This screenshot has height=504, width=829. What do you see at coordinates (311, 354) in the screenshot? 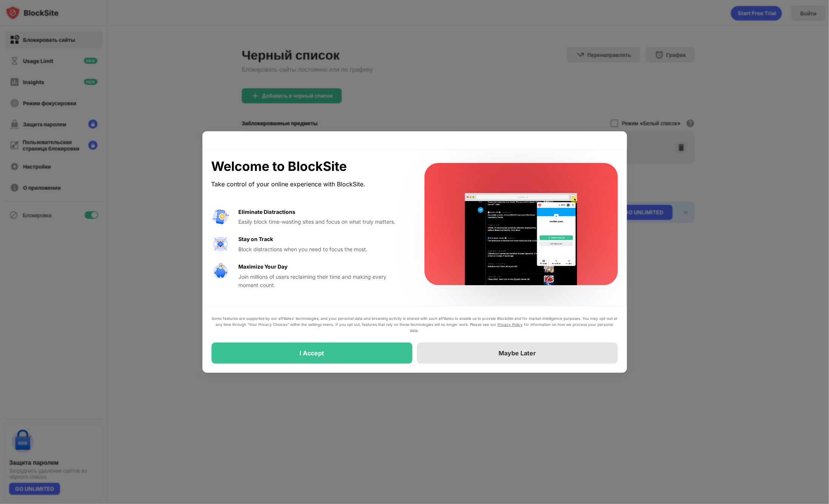
I see `div: I Accept` at bounding box center [311, 354].